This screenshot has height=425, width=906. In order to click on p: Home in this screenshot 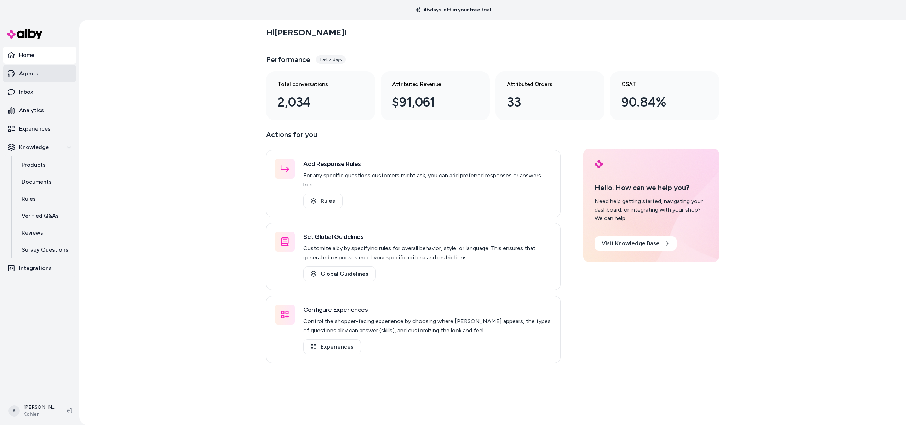, I will do `click(27, 55)`.